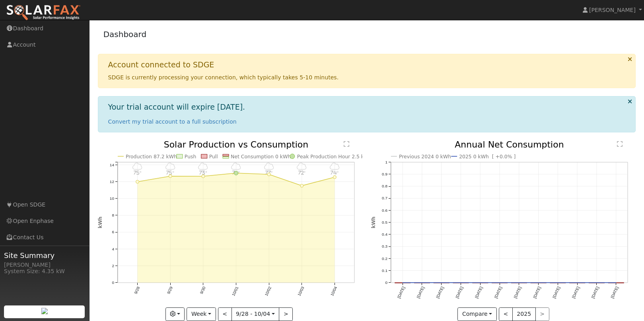  What do you see at coordinates (224, 78) in the screenshot?
I see `span: SDGE is currently processing your connection, which typically takes 5-10 minutes.` at bounding box center [224, 78].